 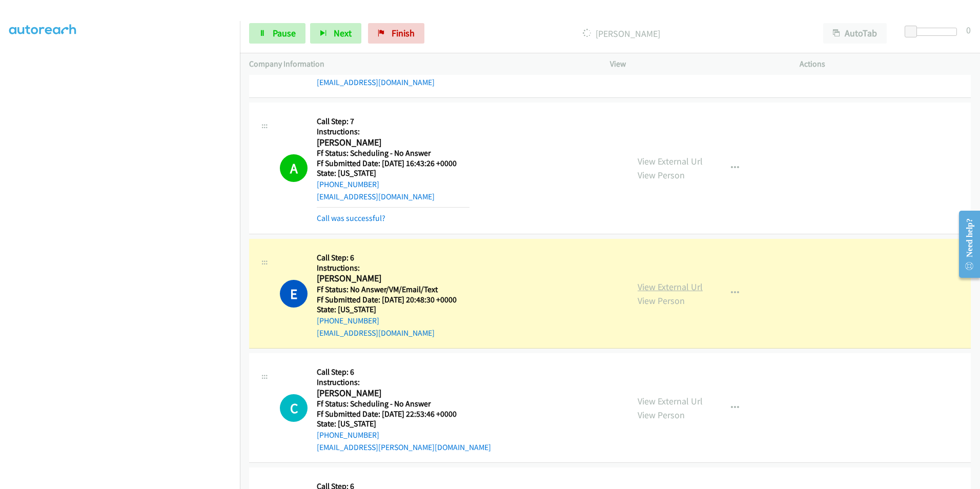 I want to click on p: Company Information, so click(x=420, y=64).